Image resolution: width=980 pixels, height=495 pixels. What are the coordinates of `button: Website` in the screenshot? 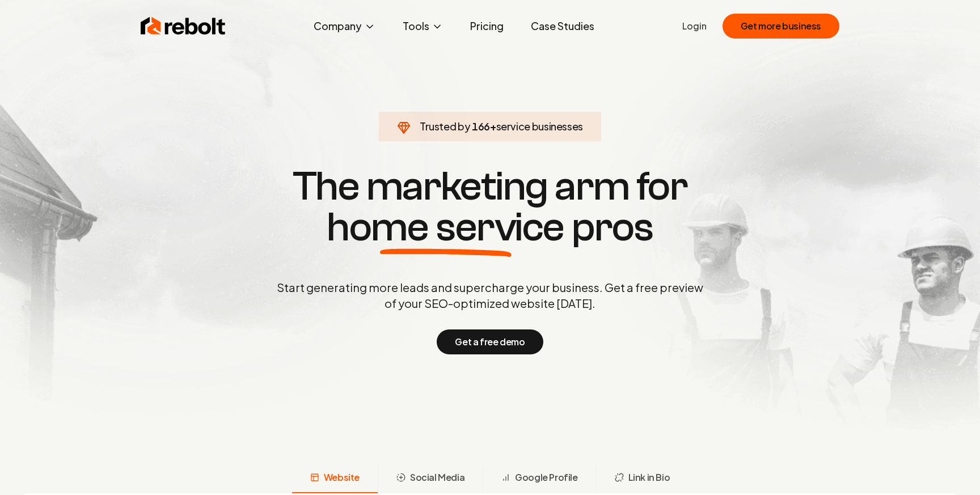 It's located at (335, 479).